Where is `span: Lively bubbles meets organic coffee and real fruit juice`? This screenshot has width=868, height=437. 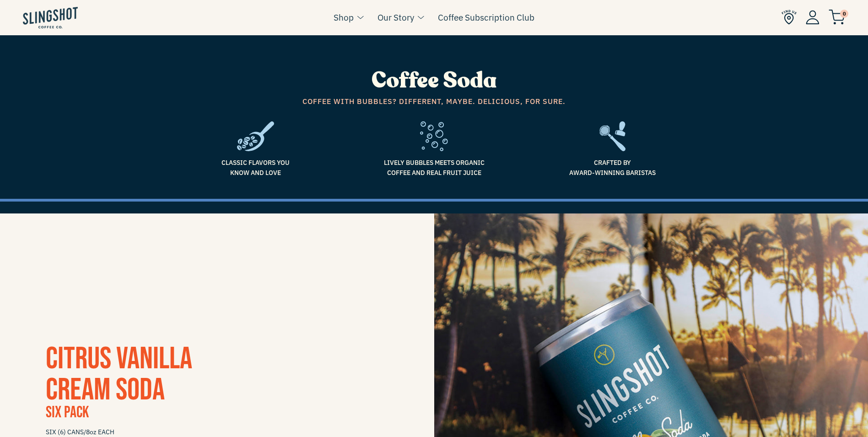
span: Lively bubbles meets organic coffee and real fruit juice is located at coordinates (434, 167).